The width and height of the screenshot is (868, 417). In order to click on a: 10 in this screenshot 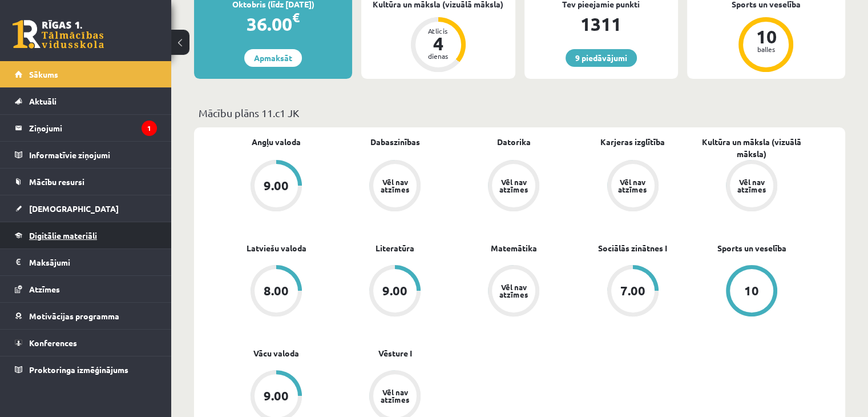, I will do `click(752, 292)`.